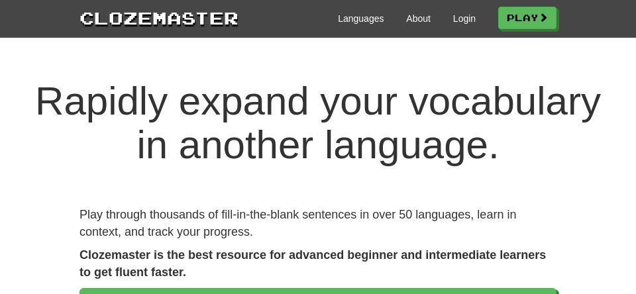 The width and height of the screenshot is (636, 294). I want to click on a: Clozemaster, so click(159, 17).